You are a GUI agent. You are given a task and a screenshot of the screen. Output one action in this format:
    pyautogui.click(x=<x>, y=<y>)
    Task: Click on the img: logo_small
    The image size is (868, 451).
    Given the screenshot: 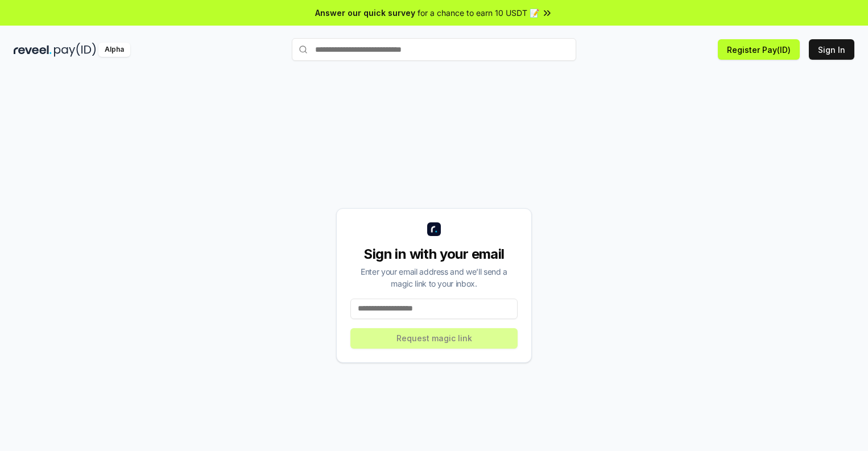 What is the action you would take?
    pyautogui.click(x=434, y=229)
    